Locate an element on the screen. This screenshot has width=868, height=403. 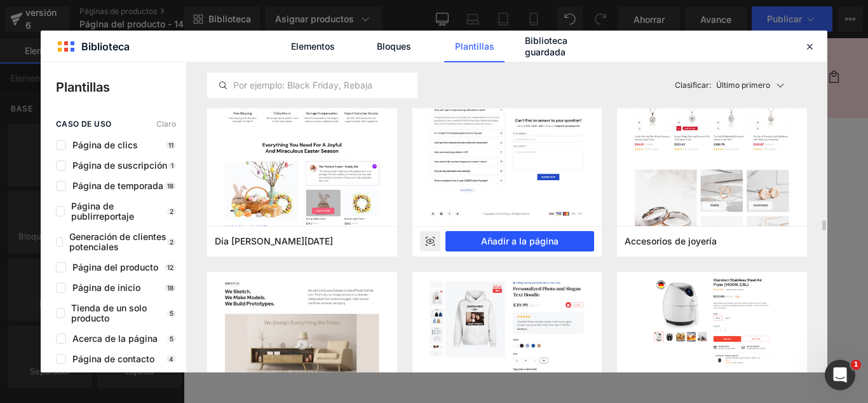
font: S/. 165.00 is located at coordinates (549, 163).